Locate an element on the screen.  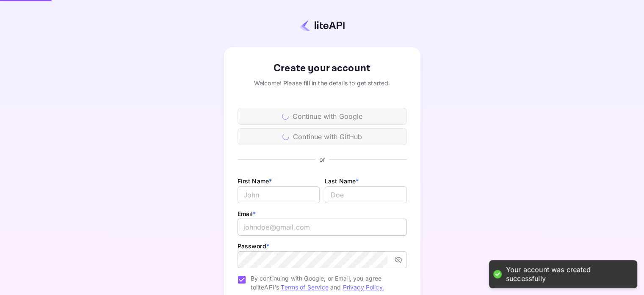
img: liteapi is located at coordinates (322, 25).